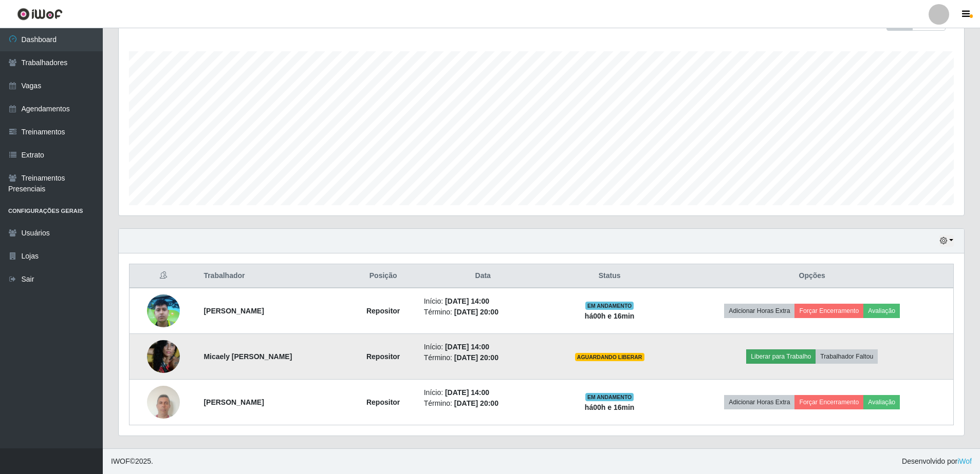 The width and height of the screenshot is (980, 474). What do you see at coordinates (483, 276) in the screenshot?
I see `th: Data` at bounding box center [483, 276].